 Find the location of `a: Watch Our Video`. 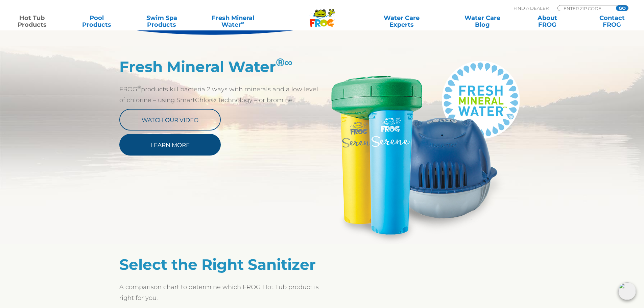

a: Watch Our Video is located at coordinates (170, 120).